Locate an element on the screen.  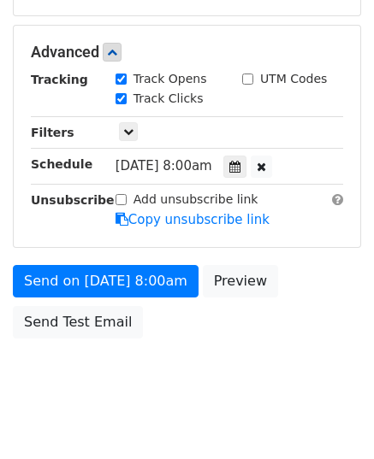
a: Preview is located at coordinates (240, 281).